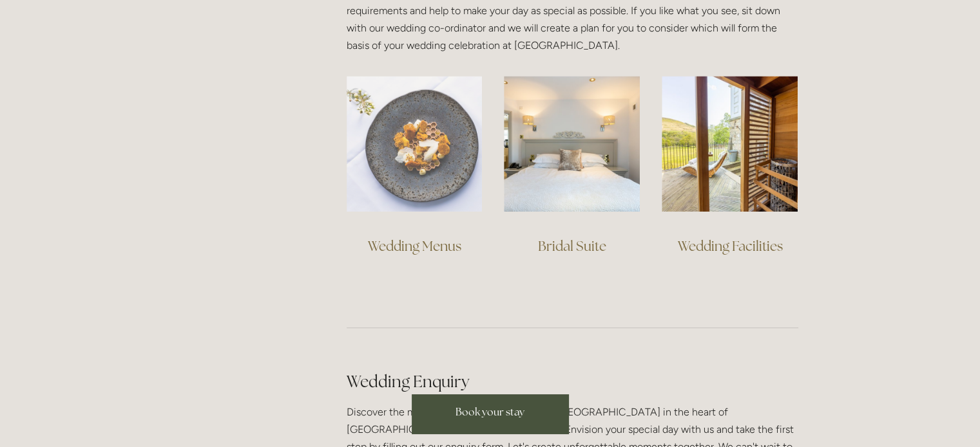  I want to click on a: Book your stay, so click(490, 414).